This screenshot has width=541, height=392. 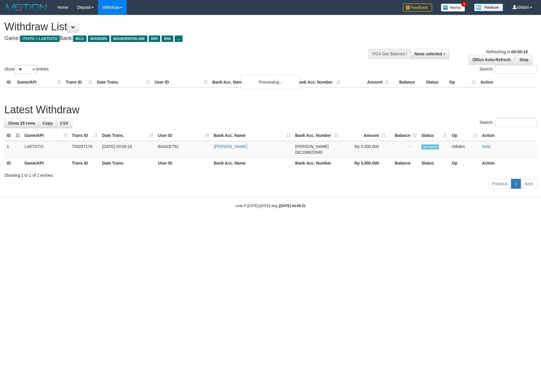 What do you see at coordinates (465, 150) in the screenshot?
I see `td: cbfalim` at bounding box center [465, 150].